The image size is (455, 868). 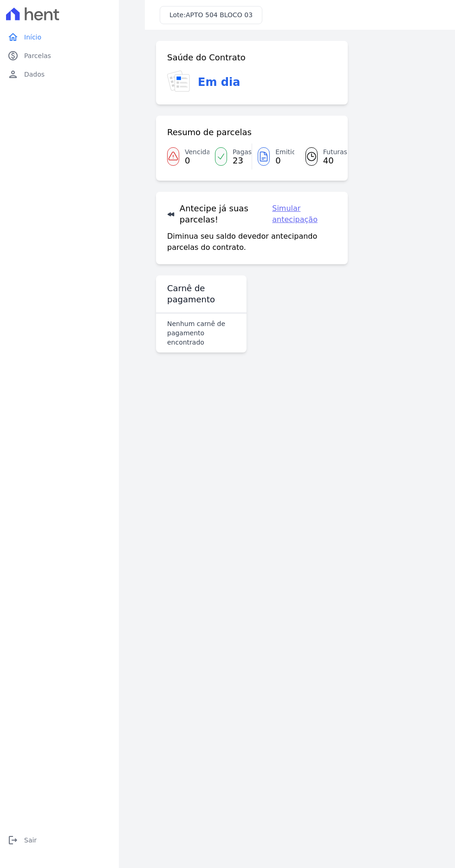 I want to click on i: person, so click(x=13, y=74).